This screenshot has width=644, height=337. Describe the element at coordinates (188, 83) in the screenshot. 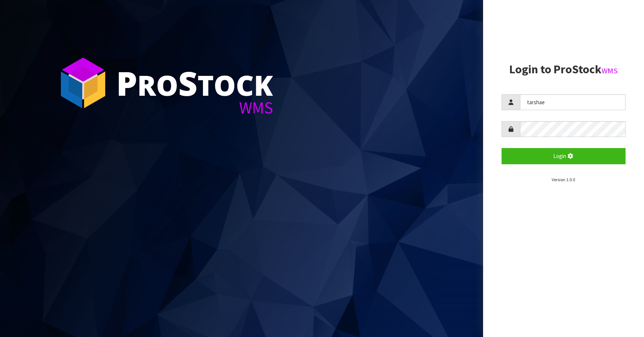

I see `span: S` at that location.